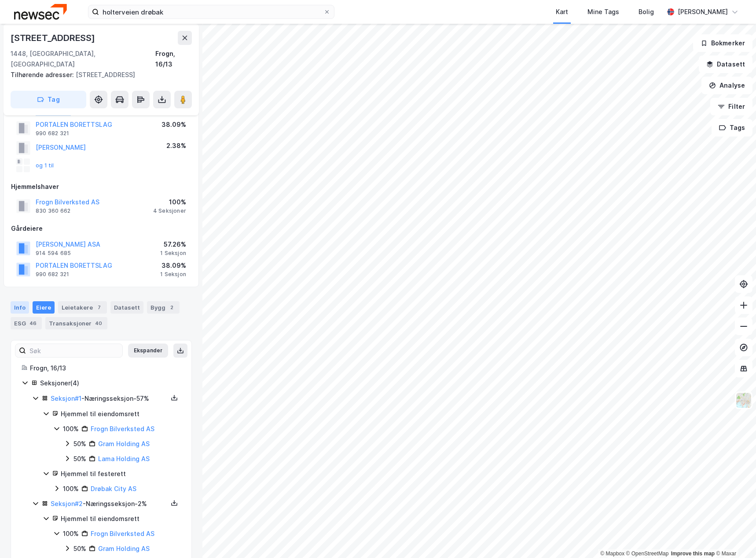  Describe the element at coordinates (732, 127) in the screenshot. I see `button: Tags` at that location.